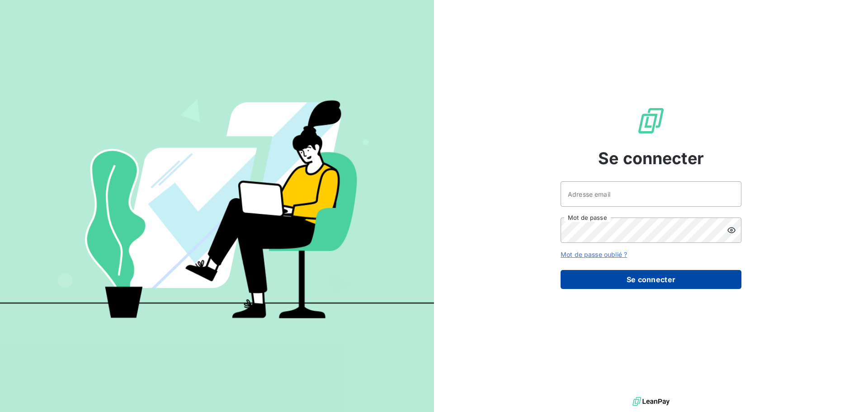 The image size is (868, 412). Describe the element at coordinates (651, 121) in the screenshot. I see `img: Logo LeanPay` at that location.